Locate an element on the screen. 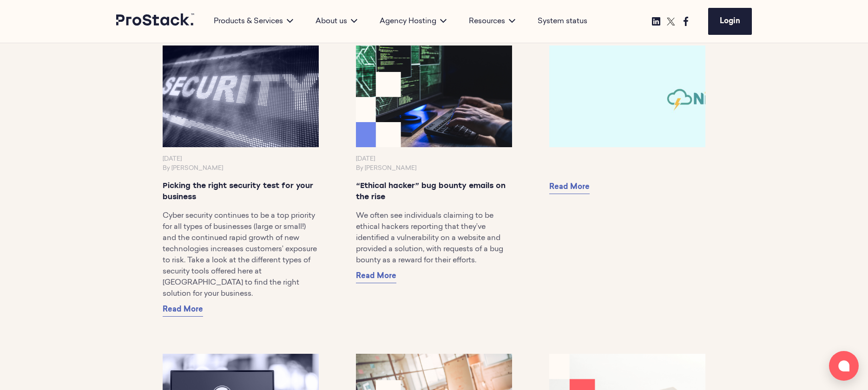 This screenshot has height=390, width=868. button: Open chat window is located at coordinates (843, 366).